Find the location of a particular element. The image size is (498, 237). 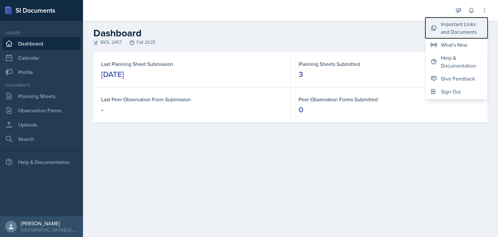

div: What's New is located at coordinates (454, 45).